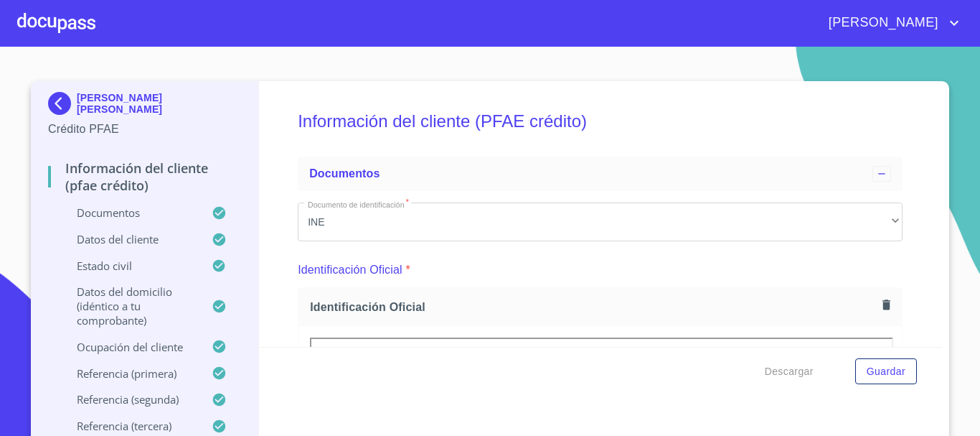 This screenshot has height=436, width=980. Describe the element at coordinates (130, 399) in the screenshot. I see `p: Referencia (segunda)` at that location.